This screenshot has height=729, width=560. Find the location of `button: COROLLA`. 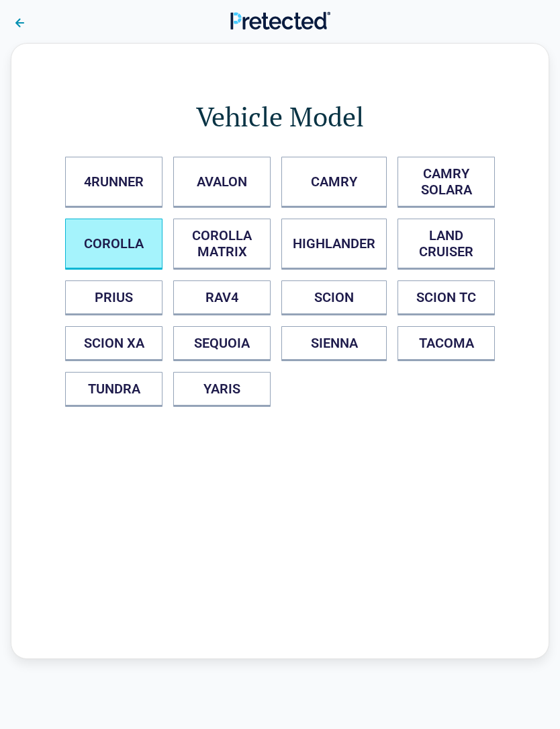

button: COROLLA is located at coordinates (113, 244).